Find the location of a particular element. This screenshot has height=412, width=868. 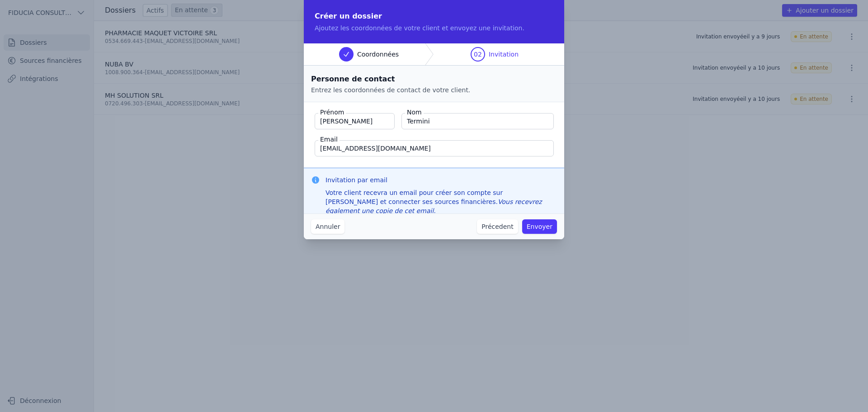

h2: Créer un dossier is located at coordinates (434, 16).